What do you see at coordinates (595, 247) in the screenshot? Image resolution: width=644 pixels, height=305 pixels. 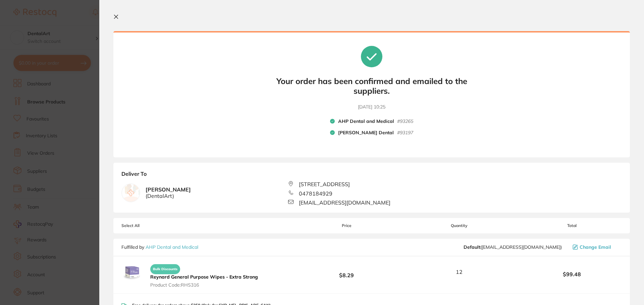 I see `span: Change Email` at bounding box center [595, 247].